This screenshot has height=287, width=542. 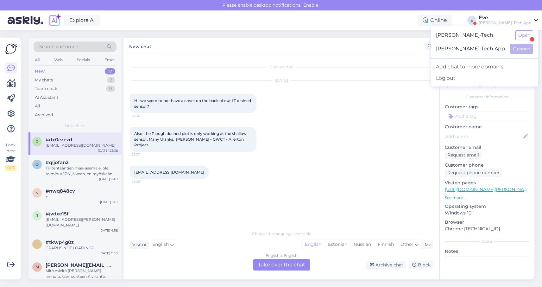 I want to click on span: Enable, so click(x=310, y=5).